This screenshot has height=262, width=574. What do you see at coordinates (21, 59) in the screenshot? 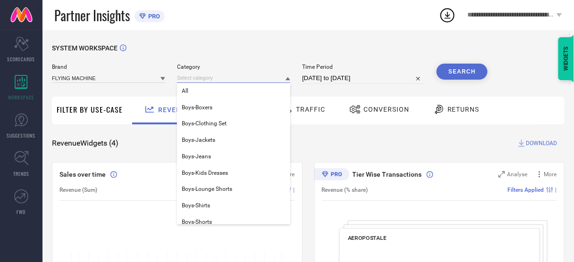
I see `span: SCORECARDS` at bounding box center [21, 59].